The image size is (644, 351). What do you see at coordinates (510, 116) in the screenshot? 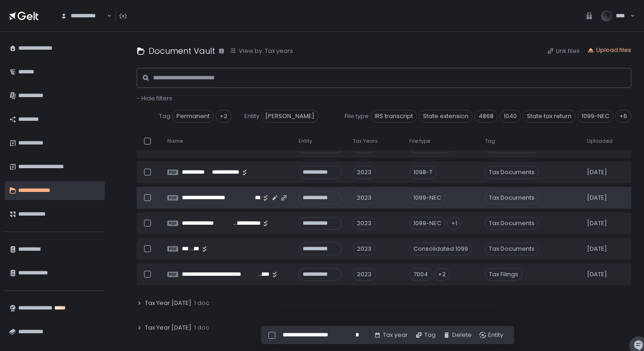
I see `span: 1040` at bounding box center [510, 116].